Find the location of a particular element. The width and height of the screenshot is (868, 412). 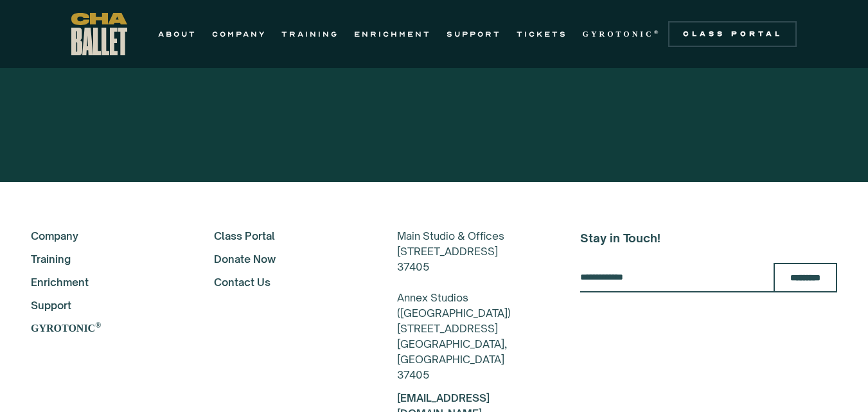

a: Enrichment is located at coordinates (105, 282).